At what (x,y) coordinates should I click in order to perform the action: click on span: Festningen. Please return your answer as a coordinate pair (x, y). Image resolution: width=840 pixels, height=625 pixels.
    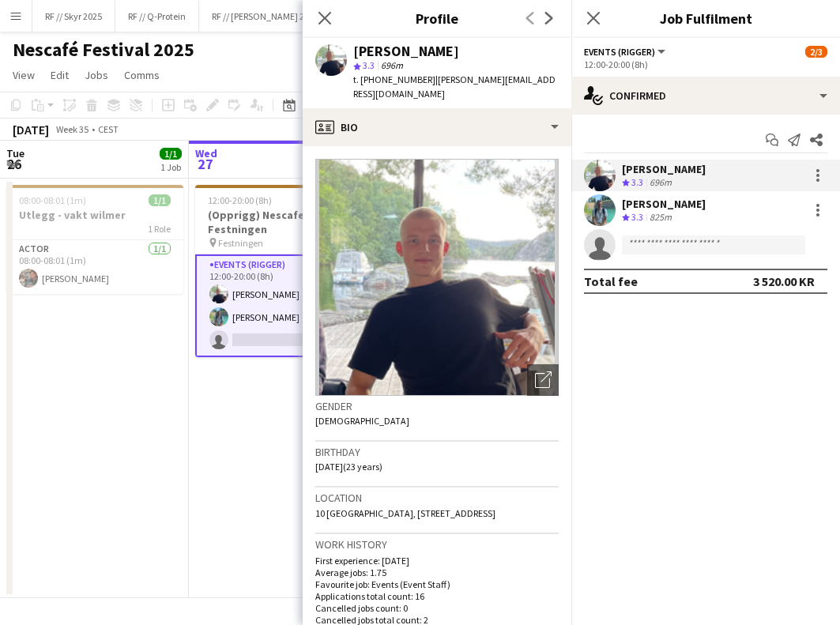
    Looking at the image, I should click on (240, 242).